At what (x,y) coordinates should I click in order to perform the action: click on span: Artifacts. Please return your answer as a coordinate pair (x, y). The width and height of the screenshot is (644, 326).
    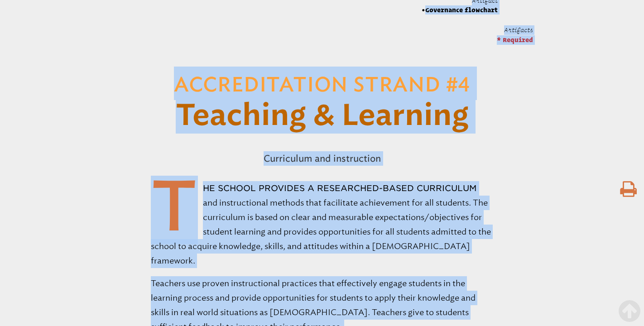
    Looking at the image, I should click on (519, 30).